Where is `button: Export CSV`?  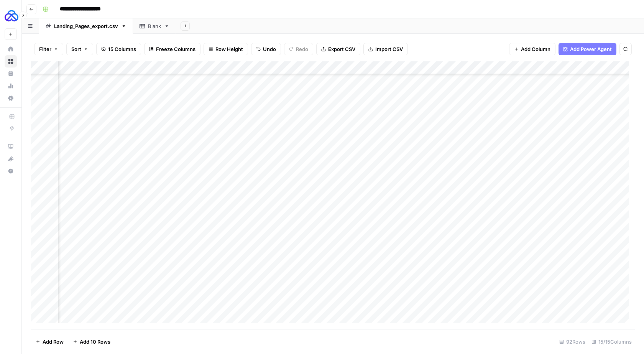
button: Export CSV is located at coordinates (338, 49).